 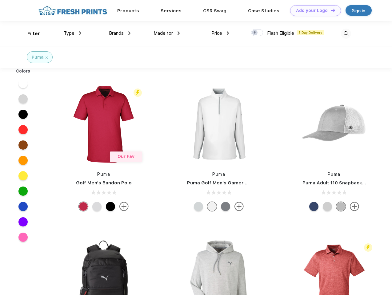 What do you see at coordinates (359, 10) in the screenshot?
I see `div: Sign in` at bounding box center [359, 10].